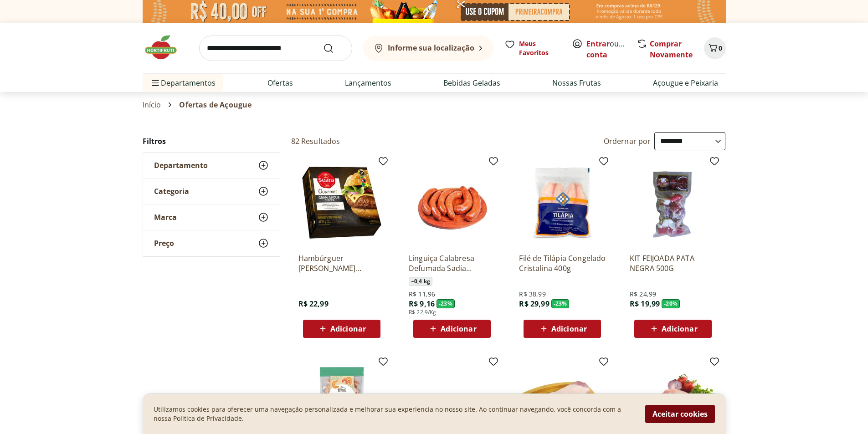  I want to click on span: ou, so click(607, 49).